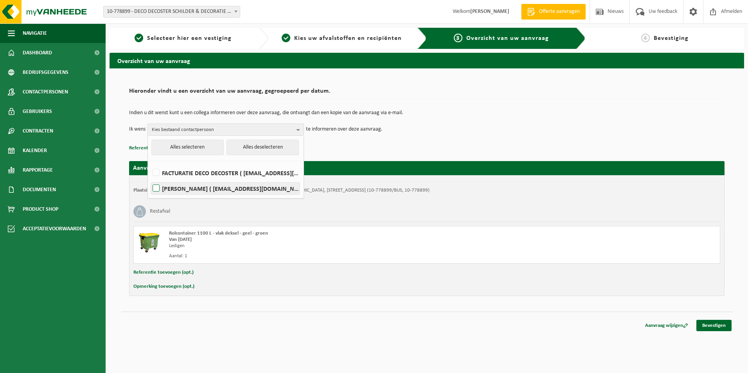 Image resolution: width=748 pixels, height=373 pixels. What do you see at coordinates (342, 38) in the screenshot?
I see `a: 2Kies uw afvalstoffen en recipiënten` at bounding box center [342, 38].